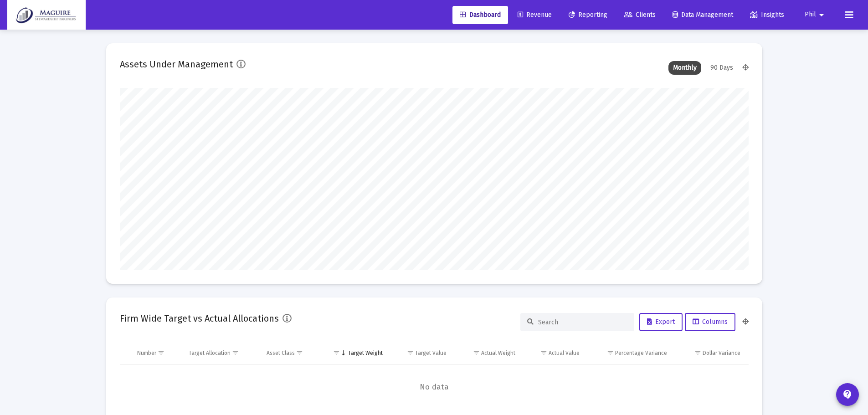  What do you see at coordinates (221, 353) in the screenshot?
I see `td: Column Target Allocation` at bounding box center [221, 353].